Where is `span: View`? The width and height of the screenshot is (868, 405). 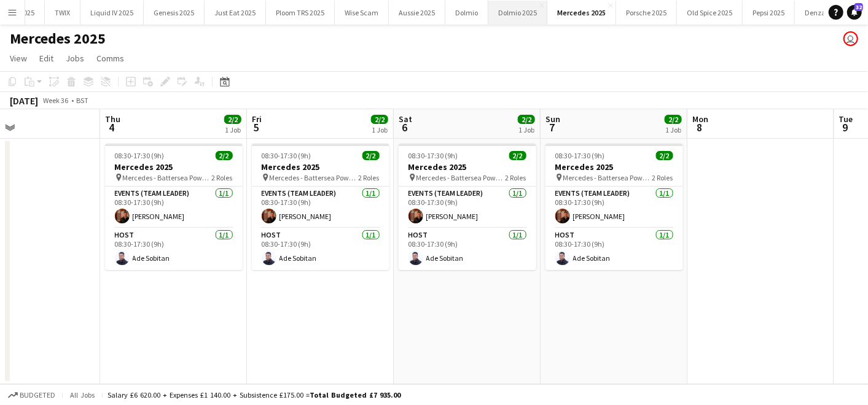 span: View is located at coordinates (19, 58).